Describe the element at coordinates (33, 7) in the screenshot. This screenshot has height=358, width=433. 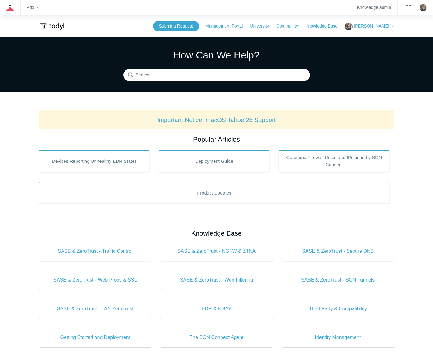
I see `zd-hc-trigger: Add` at that location.